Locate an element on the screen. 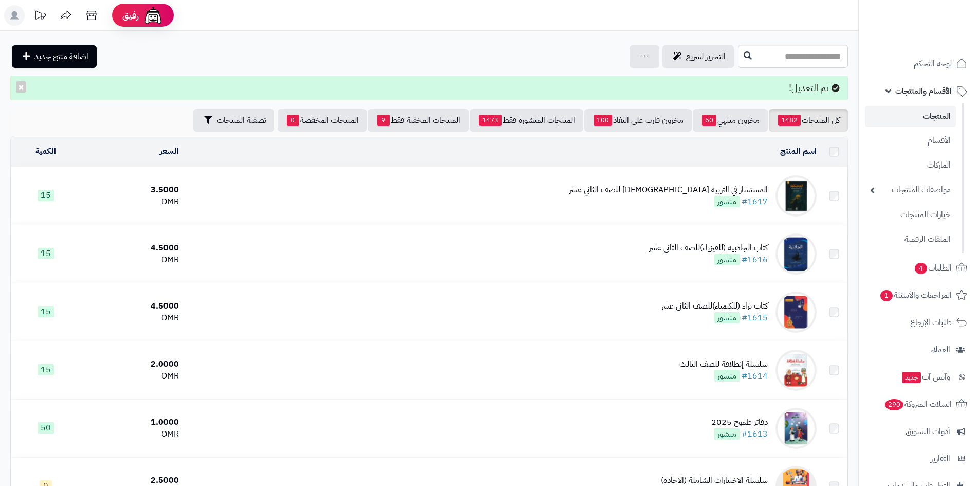  a: خيارات المنتجات is located at coordinates (910, 214).